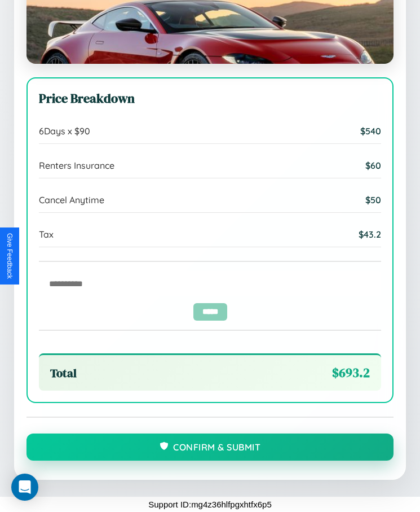 The image size is (420, 512). I want to click on h3: Price Breakdown, so click(210, 98).